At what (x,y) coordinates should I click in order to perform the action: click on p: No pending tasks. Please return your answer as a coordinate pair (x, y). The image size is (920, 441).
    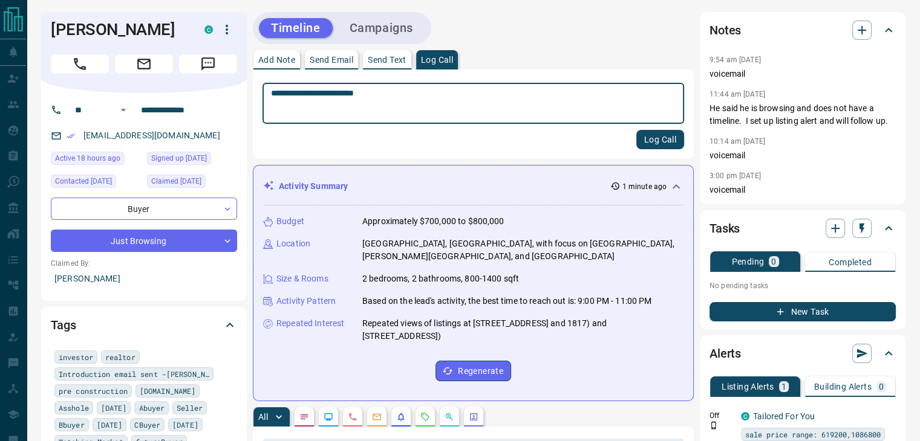
    Looking at the image, I should click on (802, 286).